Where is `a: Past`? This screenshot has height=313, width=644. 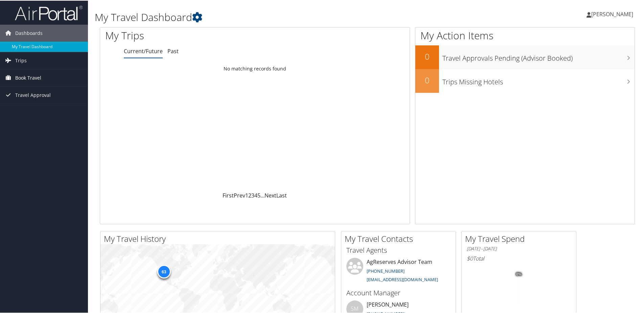
a: Past is located at coordinates (173, 50).